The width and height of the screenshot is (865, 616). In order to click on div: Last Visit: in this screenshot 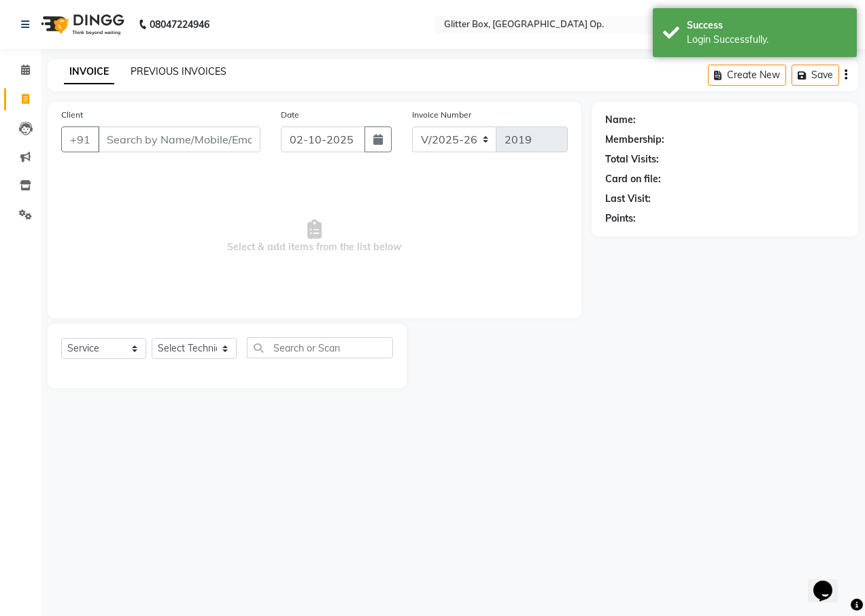, I will do `click(628, 198)`.